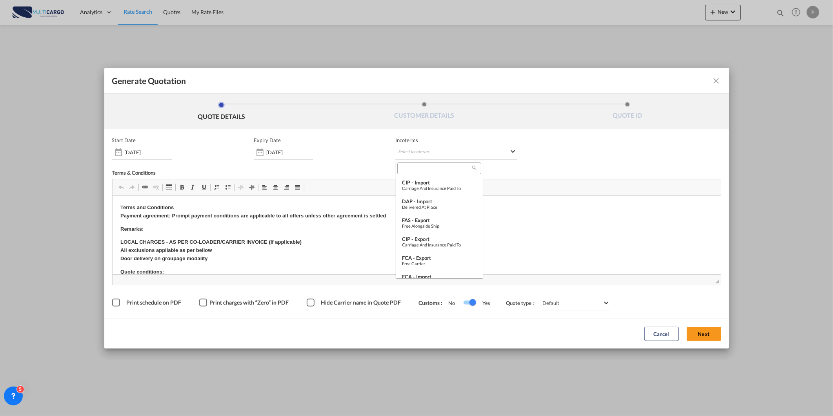 The image size is (833, 416). What do you see at coordinates (98, 54) in the screenshot?
I see `strong: LOCAL CHARGES - AS PER CO-LOADER/CARRIER INVOICE (If applicable) All exclusions appliable as per ...` at bounding box center [98, 54].